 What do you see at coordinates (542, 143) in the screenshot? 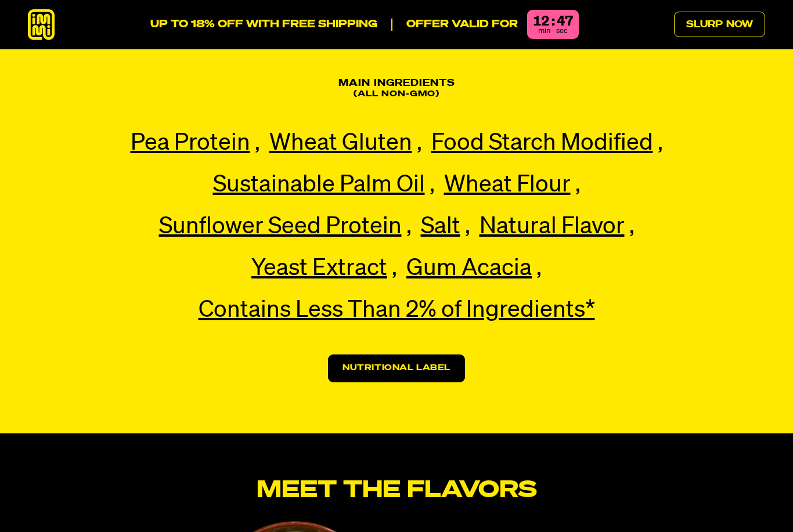
I see `span: Food Starch Modified` at bounding box center [542, 143].